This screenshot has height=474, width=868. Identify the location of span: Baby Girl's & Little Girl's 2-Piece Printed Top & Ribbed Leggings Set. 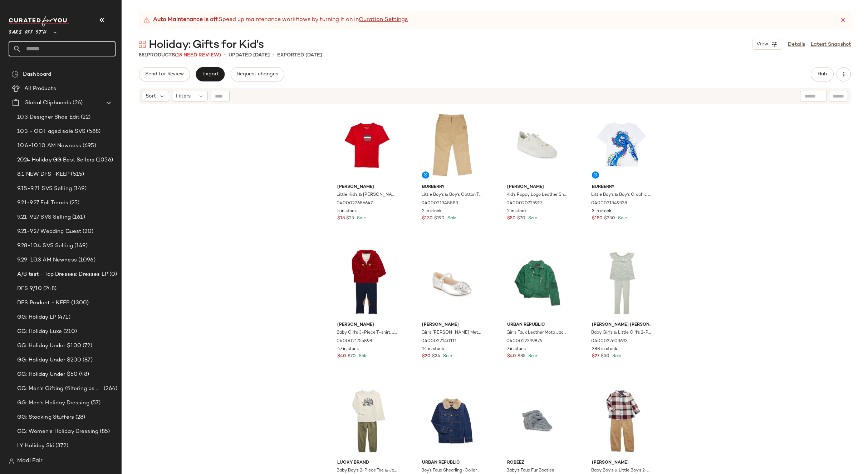
(621, 333).